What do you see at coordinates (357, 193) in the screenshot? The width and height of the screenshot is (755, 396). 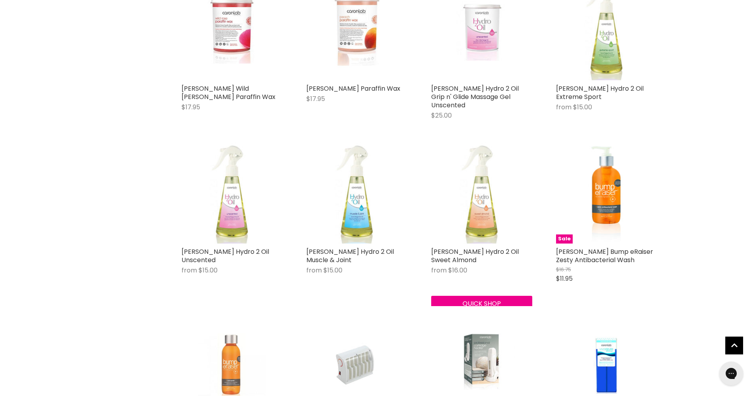 I see `img: Caron Hydro 2 Oil Muscle & Joint` at bounding box center [357, 193].